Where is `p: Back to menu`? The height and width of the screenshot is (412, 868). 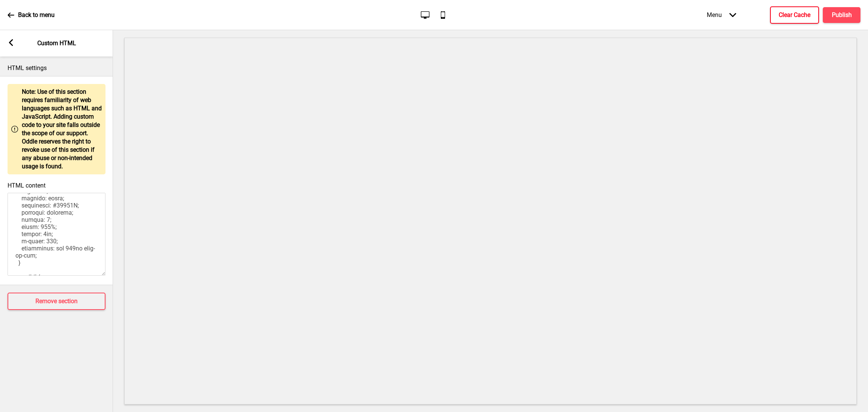 p: Back to menu is located at coordinates (36, 15).